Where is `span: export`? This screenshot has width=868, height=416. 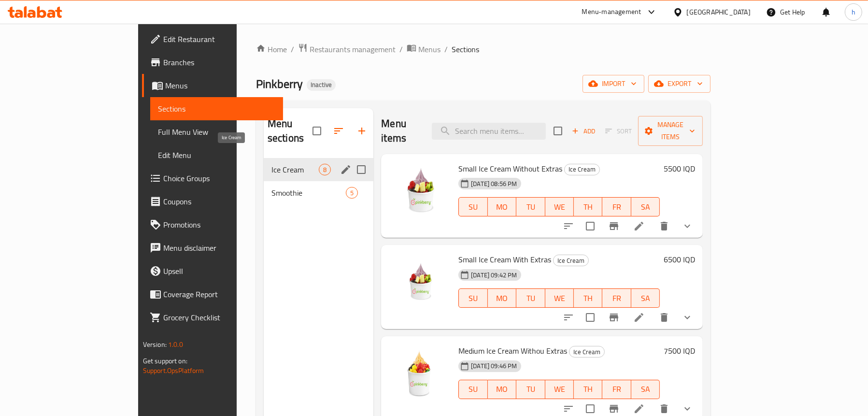 span: export is located at coordinates (679, 84).